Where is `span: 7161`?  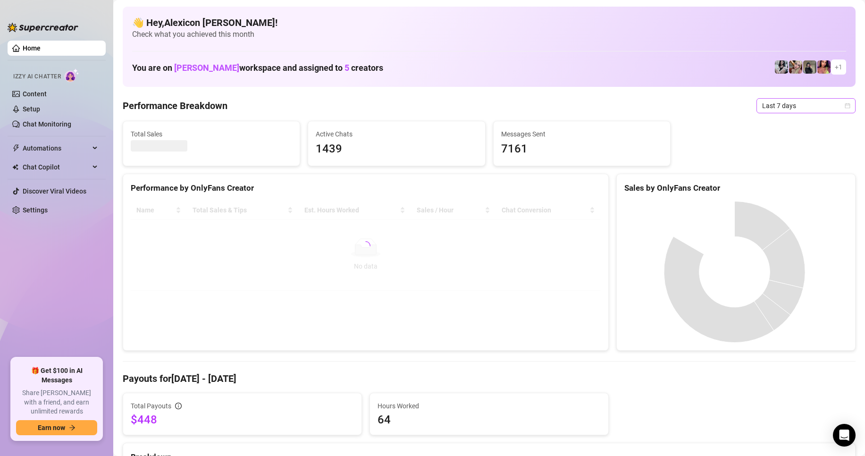
span: 7161 is located at coordinates (582, 149).